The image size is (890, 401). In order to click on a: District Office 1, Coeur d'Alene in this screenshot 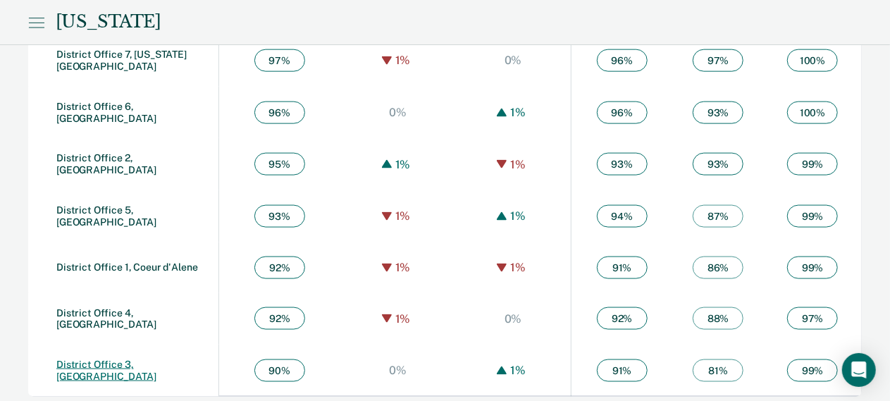, I will do `click(127, 267)`.